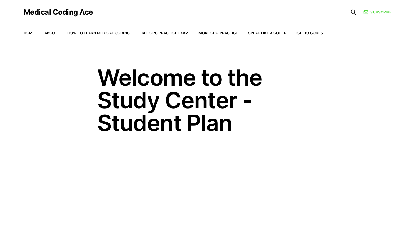 This screenshot has width=415, height=230. Describe the element at coordinates (309, 33) in the screenshot. I see `a: ICD-10 Codes` at that location.